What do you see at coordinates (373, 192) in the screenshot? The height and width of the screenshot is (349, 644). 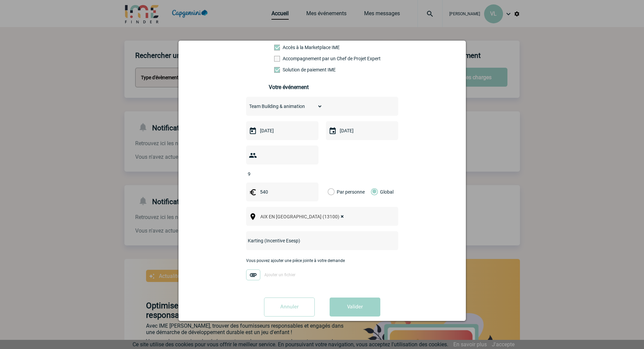 I see `label: Global` at bounding box center [373, 192].